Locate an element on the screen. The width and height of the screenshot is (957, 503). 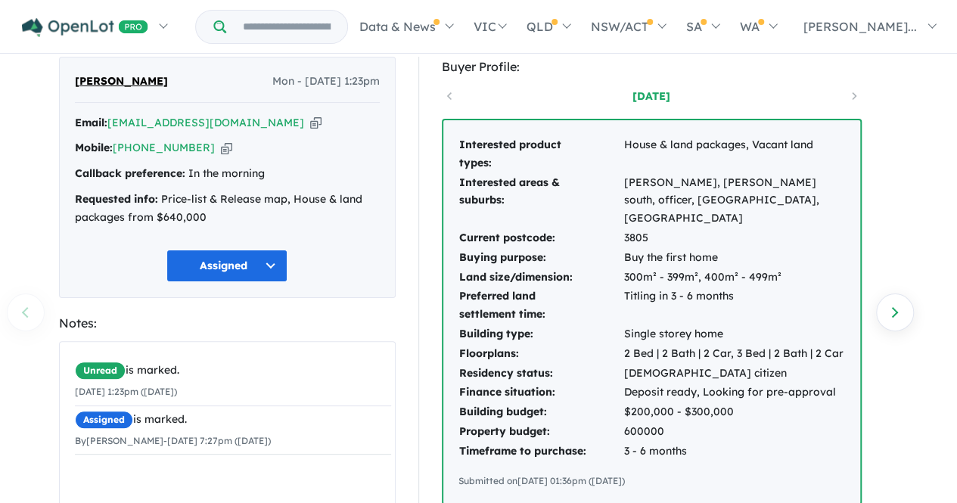
td: 2 Bed | 2 Bath | 2 Car, 3 Bed | 2 Bath | 2 Car is located at coordinates (734, 354).